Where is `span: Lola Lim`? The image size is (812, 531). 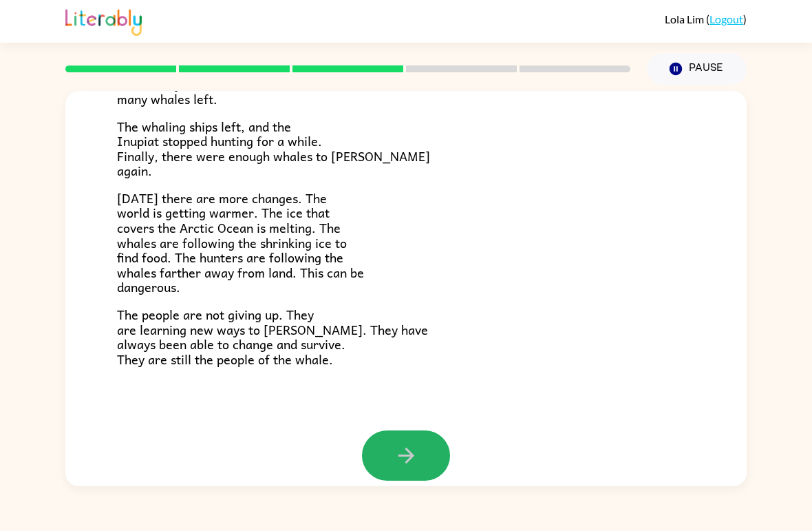
span: Lola Lim is located at coordinates (685, 18).